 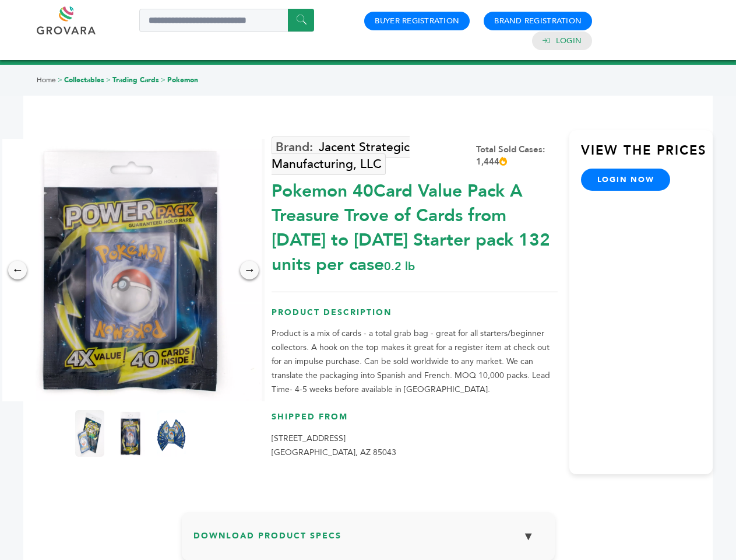 I want to click on h3: View the Prices, so click(x=647, y=155).